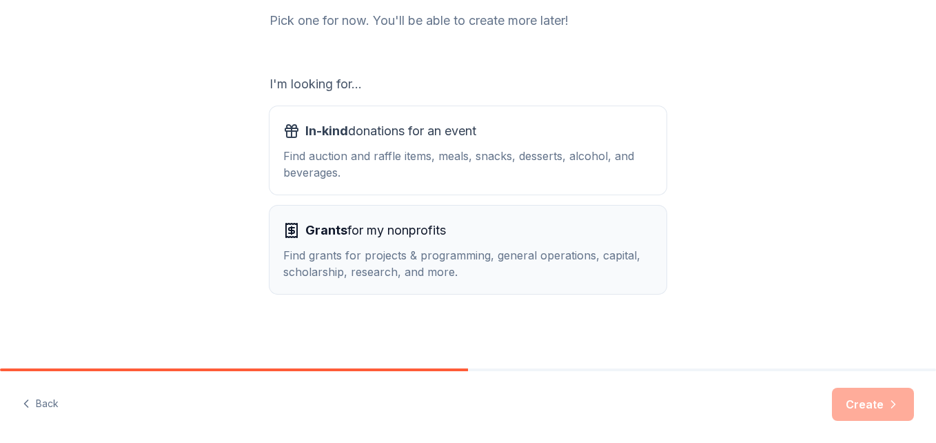  Describe the element at coordinates (326, 230) in the screenshot. I see `span: Grants` at that location.